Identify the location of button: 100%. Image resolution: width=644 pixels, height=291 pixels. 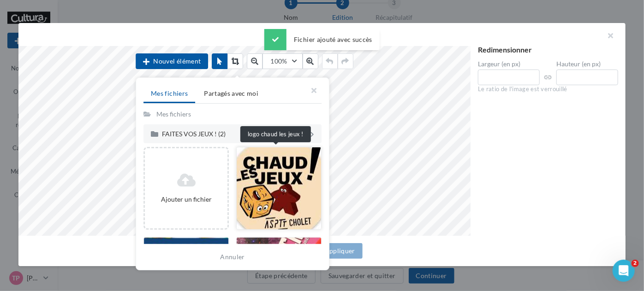
(282, 61).